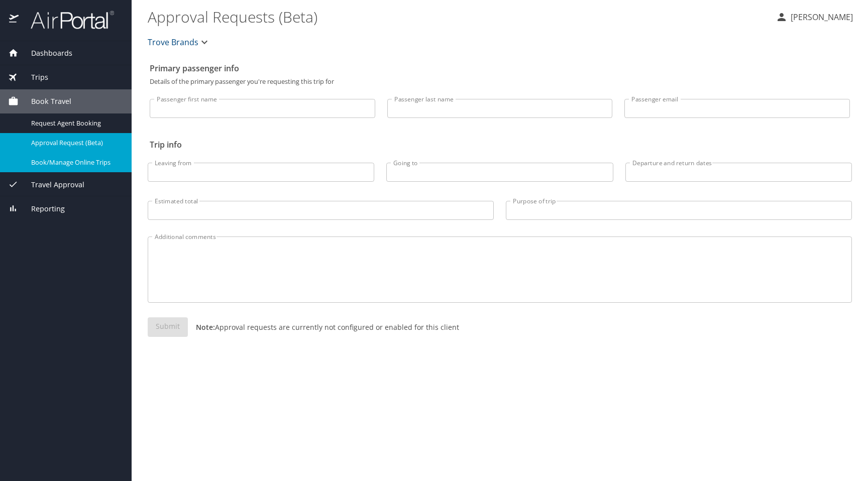 The image size is (868, 481). I want to click on strong: Note:, so click(206, 327).